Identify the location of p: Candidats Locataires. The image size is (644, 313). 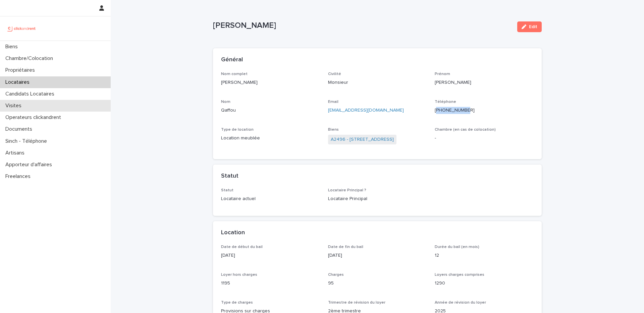
(31, 94).